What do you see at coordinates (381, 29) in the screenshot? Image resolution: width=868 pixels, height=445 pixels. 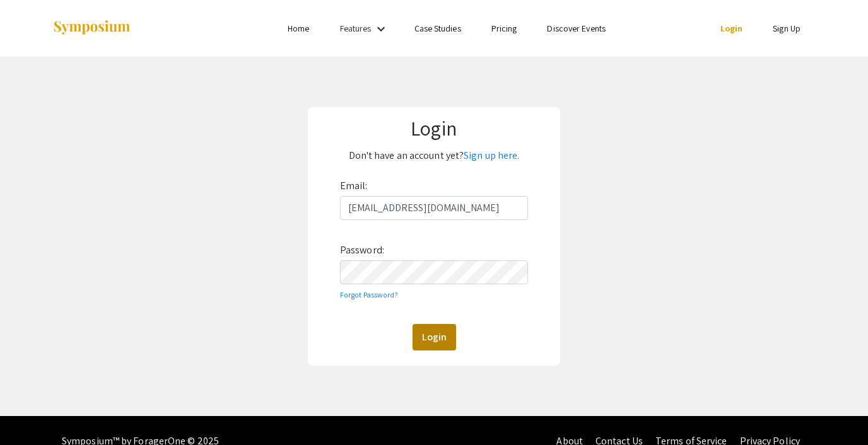 I see `mat-icon: Expand Features list` at bounding box center [381, 29].